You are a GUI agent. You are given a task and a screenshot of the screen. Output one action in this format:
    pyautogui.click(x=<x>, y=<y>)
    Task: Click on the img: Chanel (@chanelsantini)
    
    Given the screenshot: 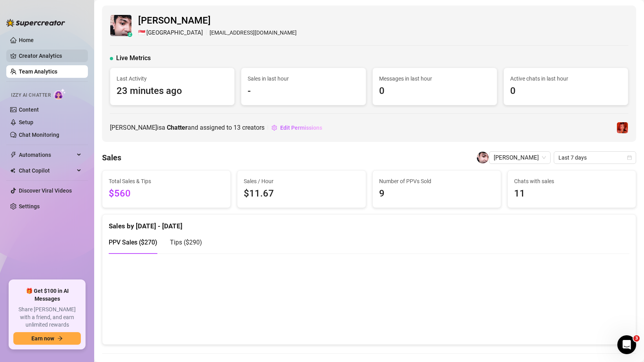 What is the action you would take?
    pyautogui.click(x=622, y=128)
    